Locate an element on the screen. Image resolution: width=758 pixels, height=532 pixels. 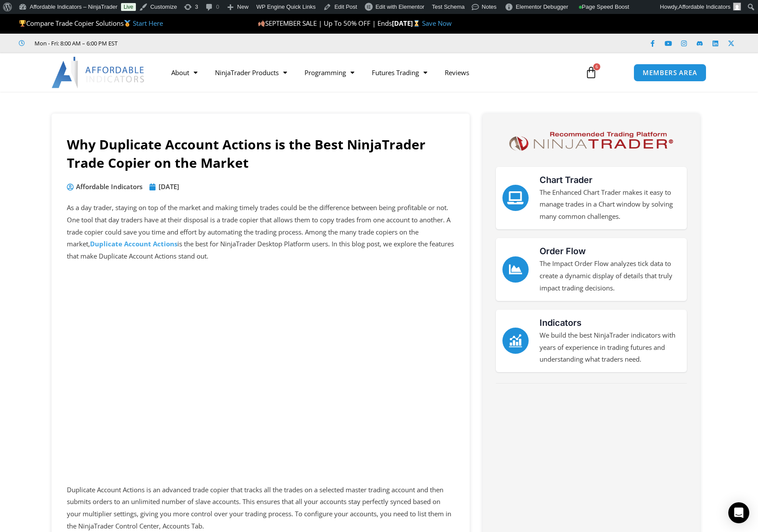
p: The Impact Order Flow analyzes tick data to create a dynamic display of details that truly impact... is located at coordinates (610, 276).